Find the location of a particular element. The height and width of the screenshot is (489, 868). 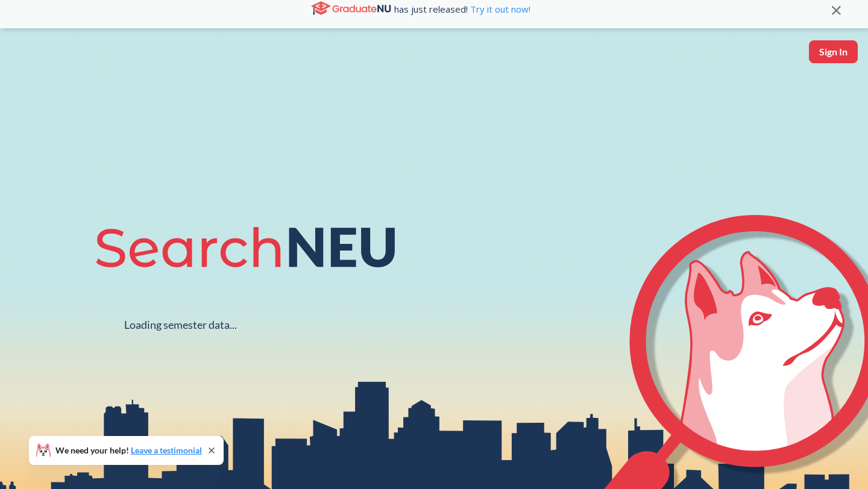

a: sandbox logo is located at coordinates (26, 60).